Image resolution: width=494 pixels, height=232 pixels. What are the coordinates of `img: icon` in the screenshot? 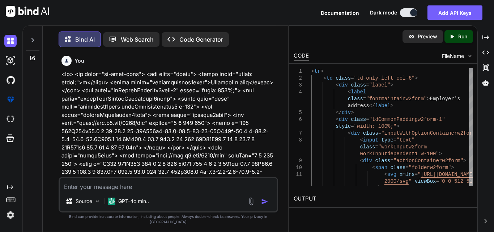 It's located at (265, 201).